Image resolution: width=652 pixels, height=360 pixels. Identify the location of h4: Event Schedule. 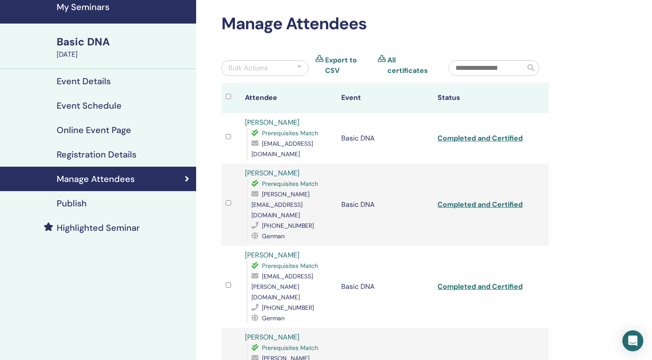
(89, 106).